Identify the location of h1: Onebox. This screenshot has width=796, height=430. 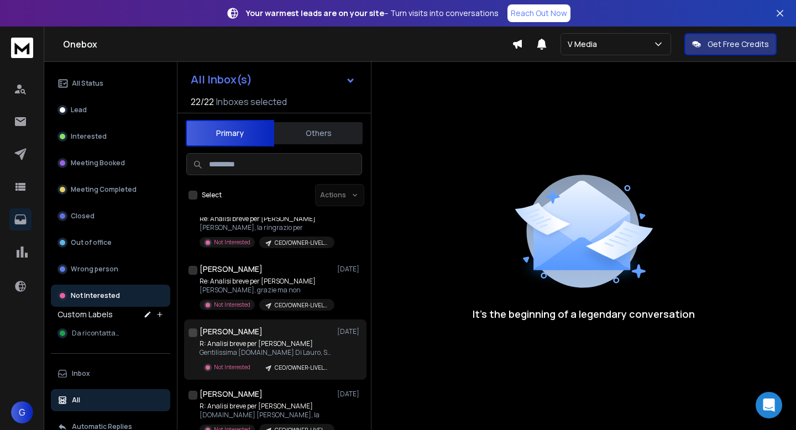
(288, 44).